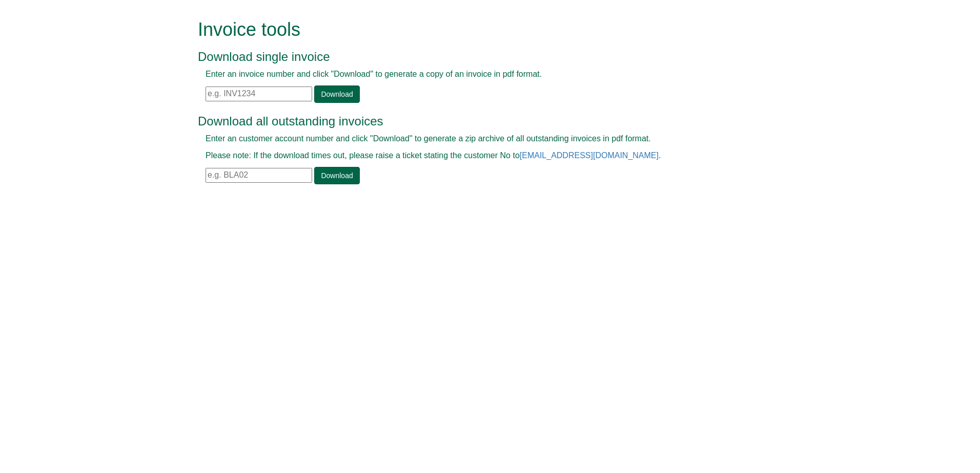  I want to click on p: Enter an invoice number and click "Download" to generate a copy of an invoice in pdf format., so click(478, 75).